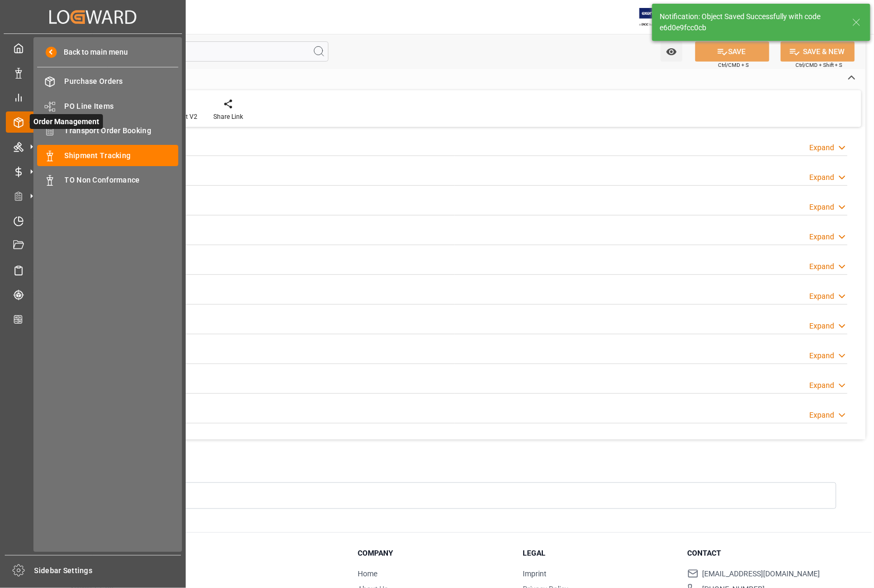 The width and height of the screenshot is (874, 588). I want to click on a: Tracking Shipment, so click(93, 294).